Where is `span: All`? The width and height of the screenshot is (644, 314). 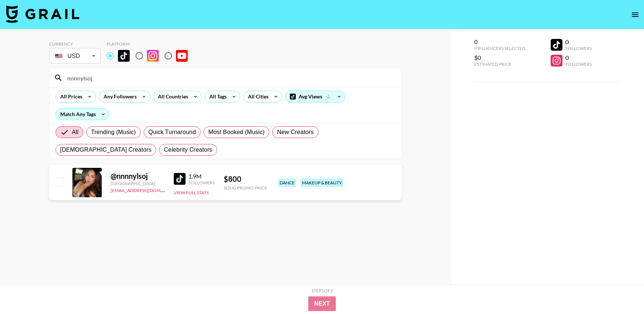
span: All is located at coordinates (75, 132).